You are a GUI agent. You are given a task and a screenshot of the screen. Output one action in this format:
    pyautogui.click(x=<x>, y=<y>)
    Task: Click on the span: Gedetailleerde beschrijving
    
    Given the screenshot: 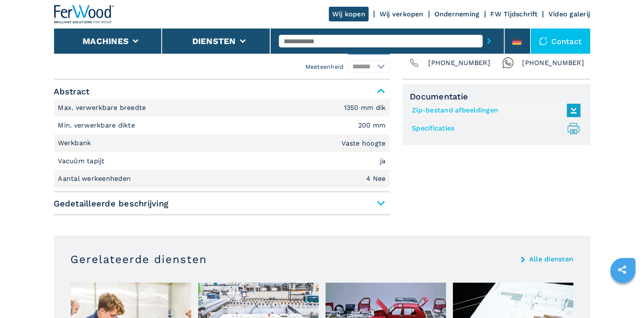 What is the action you would take?
    pyautogui.click(x=222, y=203)
    